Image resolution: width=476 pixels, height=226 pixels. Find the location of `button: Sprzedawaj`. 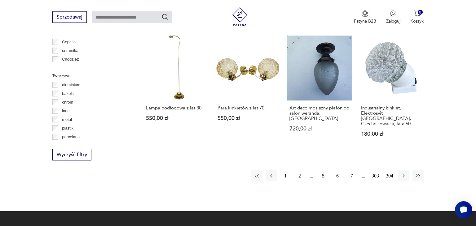

button: Sprzedawaj is located at coordinates (69, 17).